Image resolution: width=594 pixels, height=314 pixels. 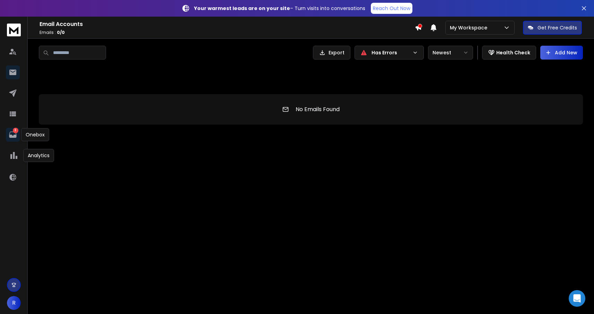 What do you see at coordinates (509, 53) in the screenshot?
I see `button: Health Check` at bounding box center [509, 53].